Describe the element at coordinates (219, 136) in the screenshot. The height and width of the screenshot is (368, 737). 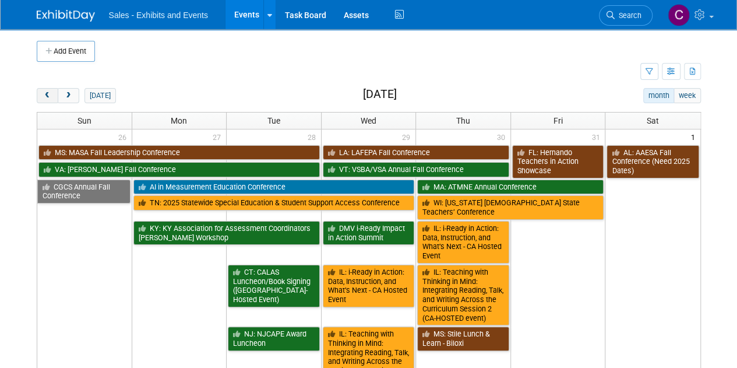
I see `span: 27` at that location.